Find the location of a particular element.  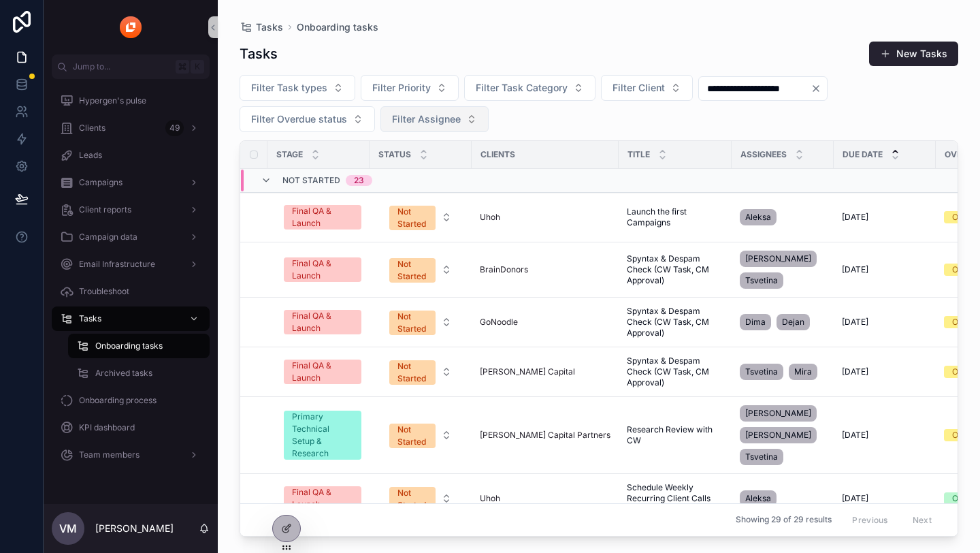

span: Dima is located at coordinates (755, 322).